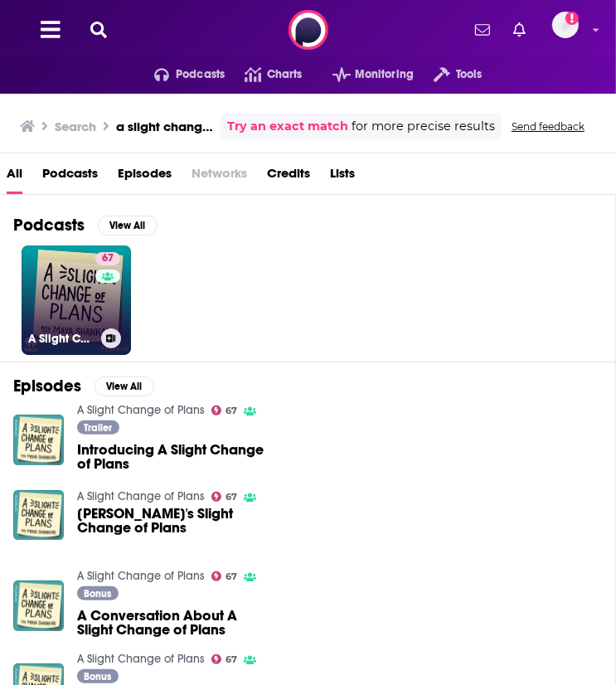 Image resolution: width=616 pixels, height=685 pixels. Describe the element at coordinates (38, 515) in the screenshot. I see `img: Maya's Slight Change of Plans` at that location.